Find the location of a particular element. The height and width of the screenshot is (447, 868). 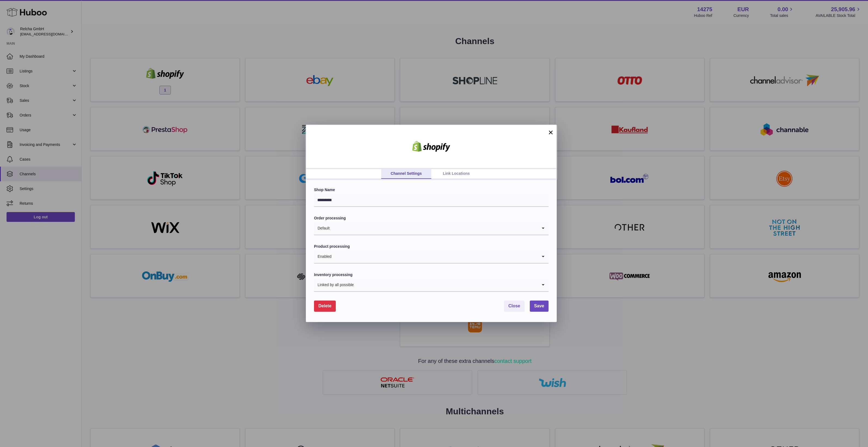

label: Inventory processing is located at coordinates (432, 274).